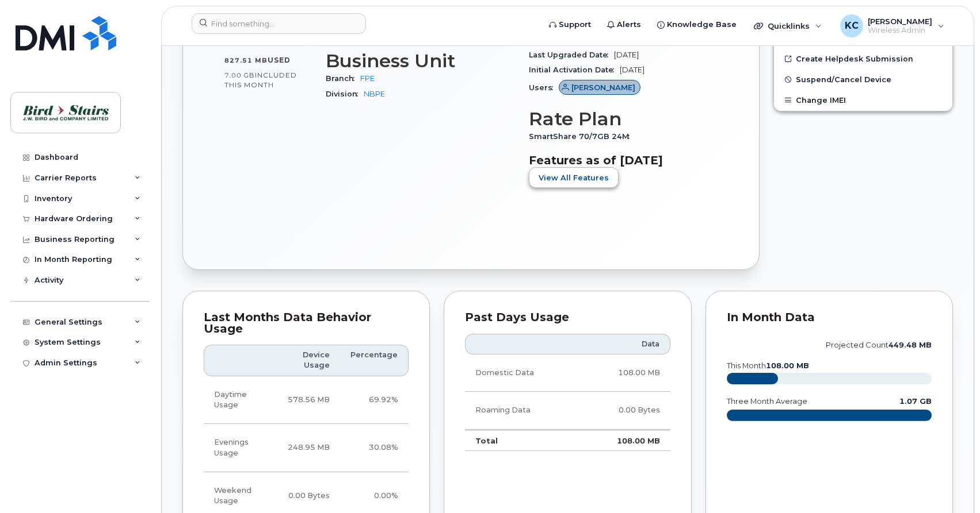  I want to click on a: NBPE, so click(374, 94).